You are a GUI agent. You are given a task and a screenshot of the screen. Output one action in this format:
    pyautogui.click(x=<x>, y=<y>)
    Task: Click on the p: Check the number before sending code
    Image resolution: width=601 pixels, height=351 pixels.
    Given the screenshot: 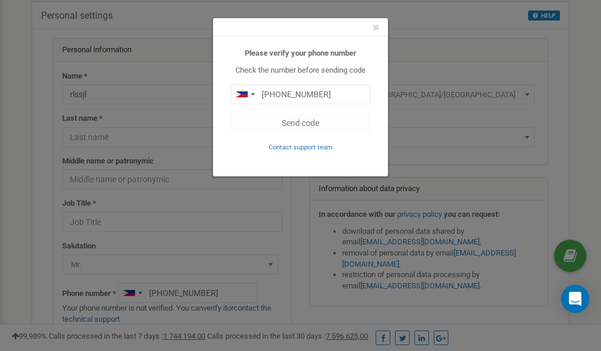 What is the action you would take?
    pyautogui.click(x=300, y=70)
    